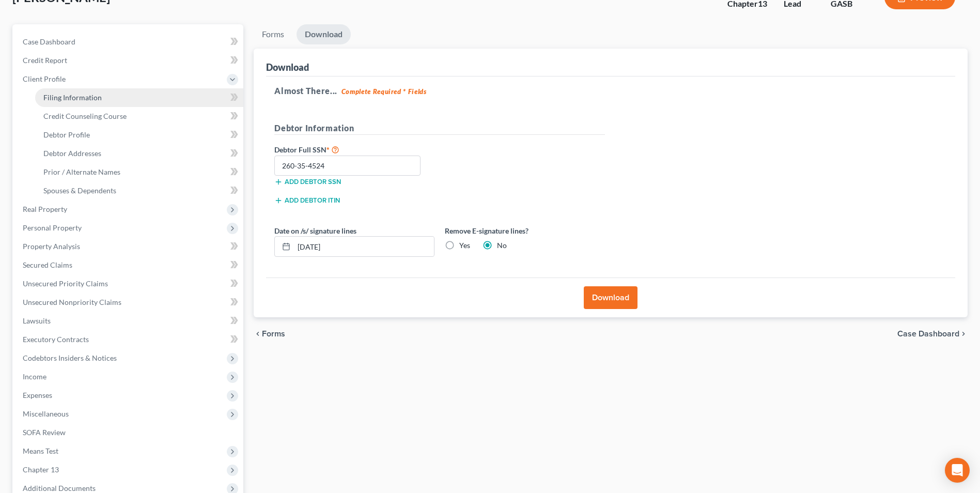 The height and width of the screenshot is (493, 980). Describe the element at coordinates (323, 34) in the screenshot. I see `a: Download` at that location.